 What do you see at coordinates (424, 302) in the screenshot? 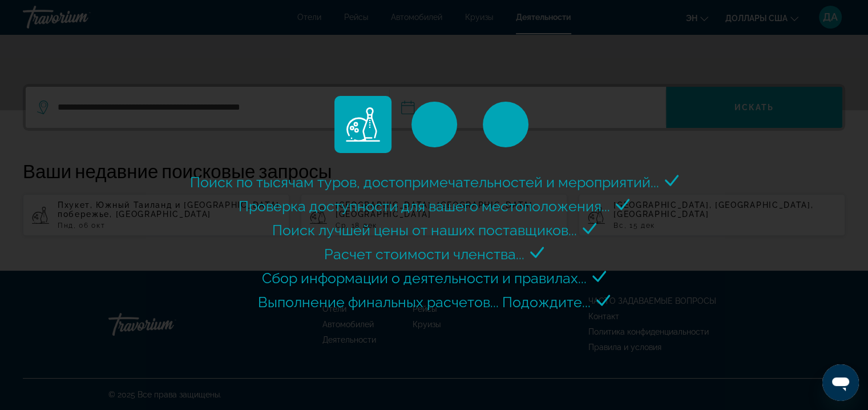
I see `span: Выполнение финальных расчетов... Подождите...` at bounding box center [424, 302].